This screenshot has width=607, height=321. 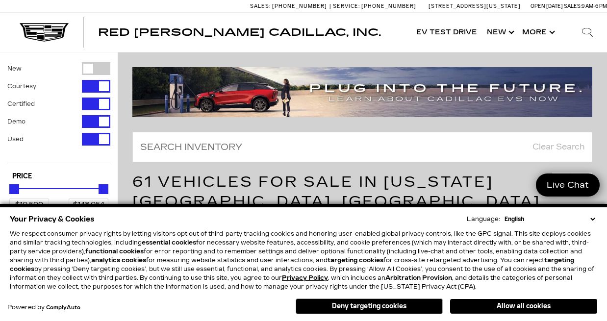 What do you see at coordinates (63, 308) in the screenshot?
I see `a: ComplyAuto` at bounding box center [63, 308].